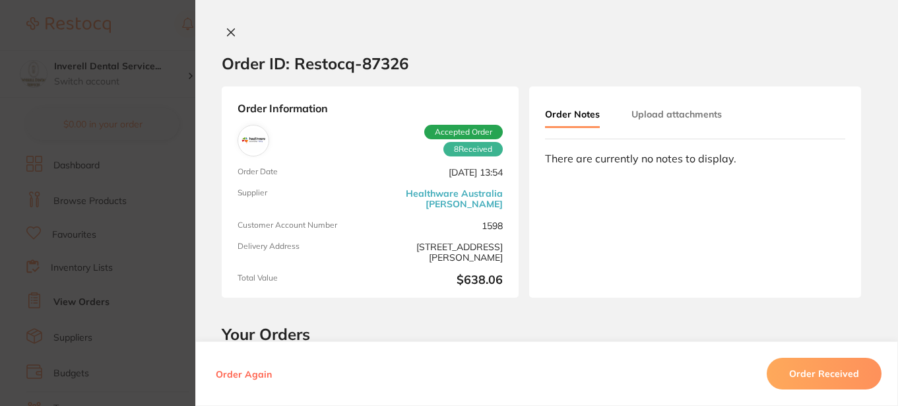  I want to click on span: Received, so click(473, 149).